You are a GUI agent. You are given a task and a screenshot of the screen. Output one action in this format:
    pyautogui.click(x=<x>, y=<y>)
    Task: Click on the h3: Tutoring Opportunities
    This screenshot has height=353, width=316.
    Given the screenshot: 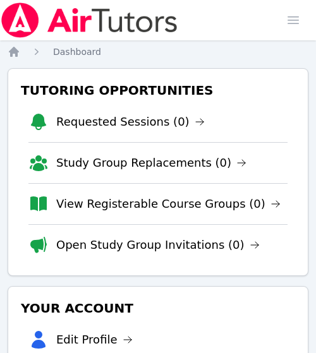 What is the action you would take?
    pyautogui.click(x=158, y=90)
    